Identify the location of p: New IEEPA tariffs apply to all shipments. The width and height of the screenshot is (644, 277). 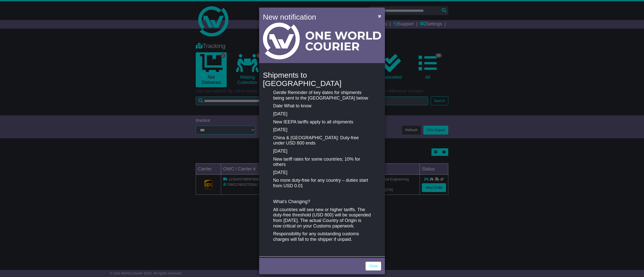
(322, 122).